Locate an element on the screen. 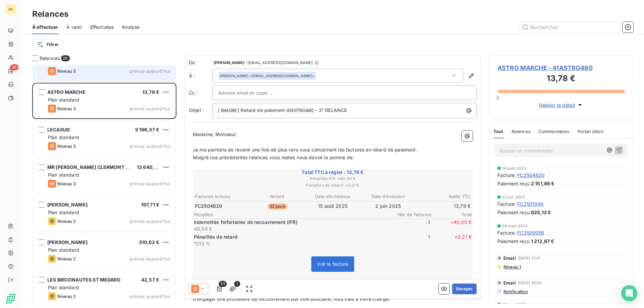 The height and width of the screenshot is (308, 644). div: Open Intercom Messenger is located at coordinates (629, 293).